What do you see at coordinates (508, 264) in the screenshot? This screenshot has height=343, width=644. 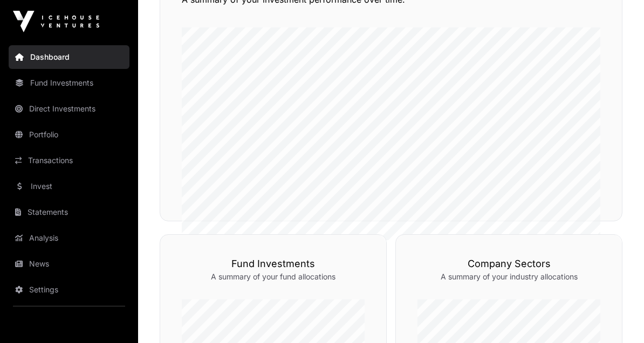 I see `h3: Company Sectors` at bounding box center [508, 264].